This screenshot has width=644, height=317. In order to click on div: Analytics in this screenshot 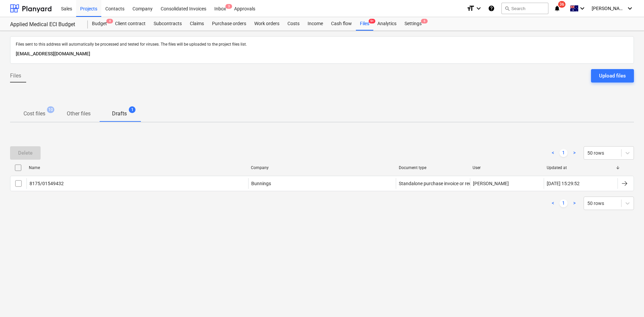, I will do `click(387, 24)`.